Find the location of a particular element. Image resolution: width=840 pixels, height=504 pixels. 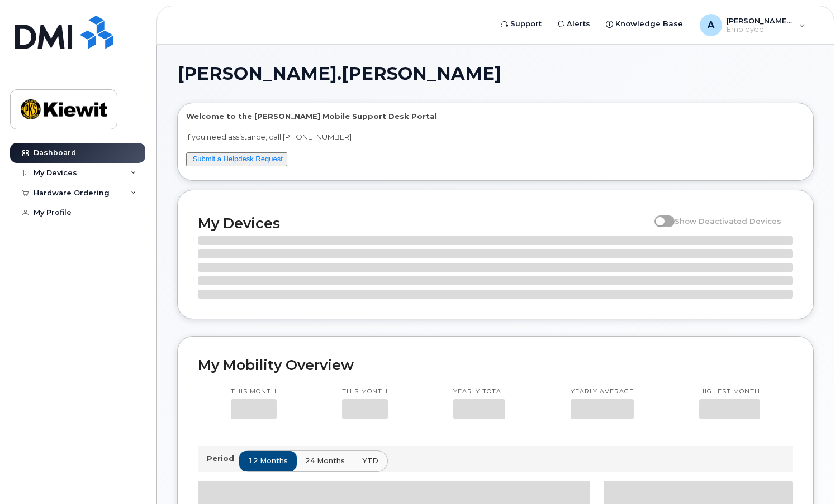

p: Yearly total is located at coordinates (479, 392).